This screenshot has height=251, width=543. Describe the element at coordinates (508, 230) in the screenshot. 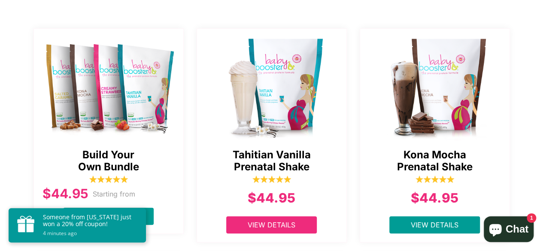

I see `inbox-online-store-chat: Shopify online store chat` at that location.